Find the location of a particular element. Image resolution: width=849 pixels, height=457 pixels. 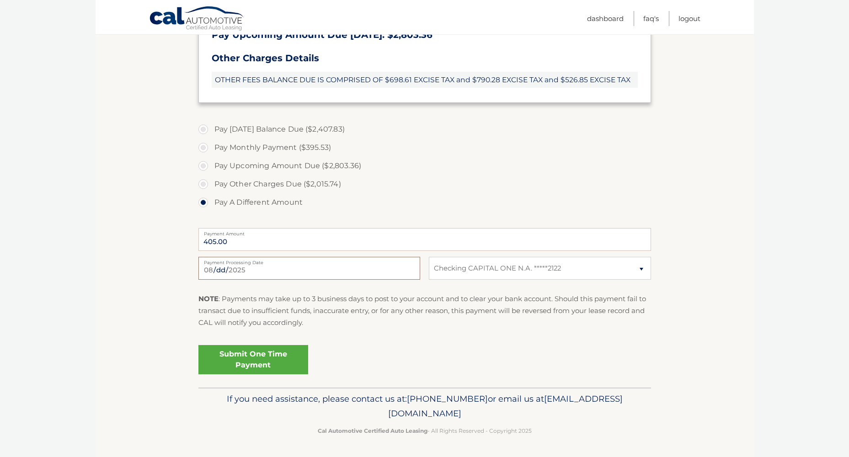

label: Payment Amount is located at coordinates (425, 232).